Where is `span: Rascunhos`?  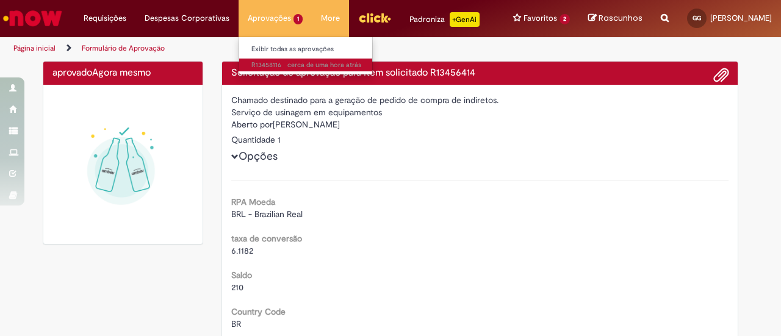
span: Rascunhos is located at coordinates (620, 18).